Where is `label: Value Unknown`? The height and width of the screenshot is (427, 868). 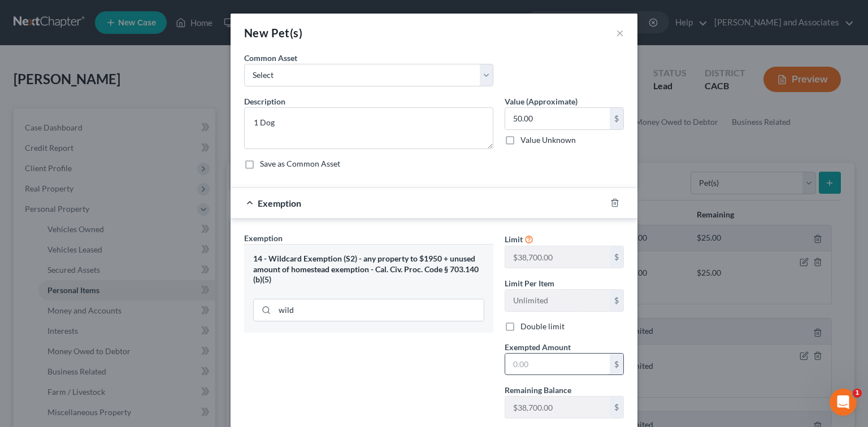 label: Value Unknown is located at coordinates (548, 140).